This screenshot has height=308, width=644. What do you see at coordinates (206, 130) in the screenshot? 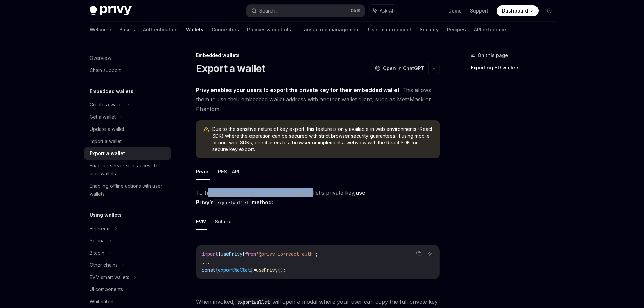
I see `svg: Warning` at bounding box center [206, 130].